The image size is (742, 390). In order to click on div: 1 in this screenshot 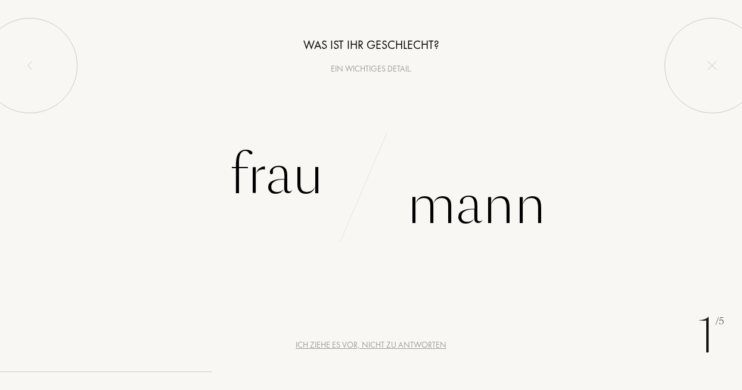, I will do `click(710, 336)`.